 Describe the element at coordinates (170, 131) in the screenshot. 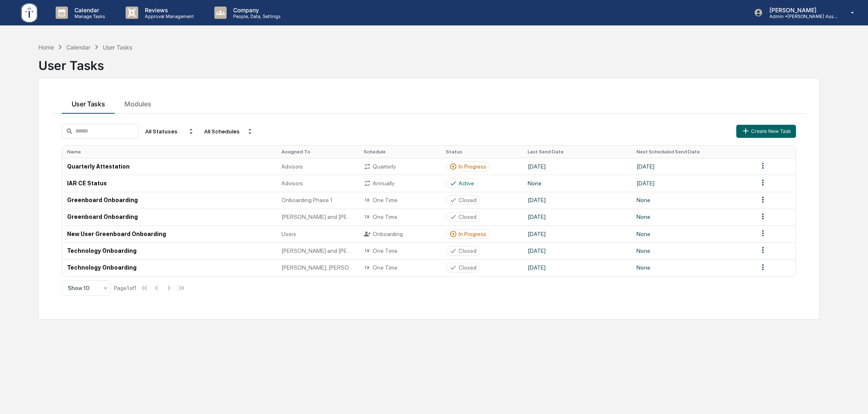

I see `div: All Statuses` at that location.